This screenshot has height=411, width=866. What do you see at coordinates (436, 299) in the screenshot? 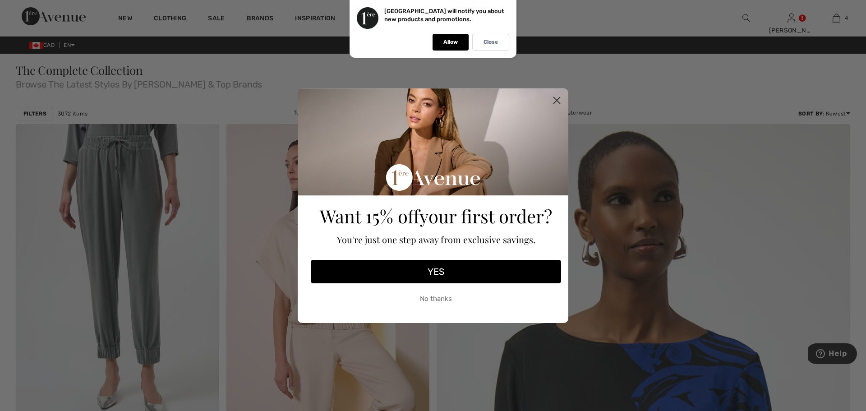
I see `button: No thanks` at bounding box center [436, 299].